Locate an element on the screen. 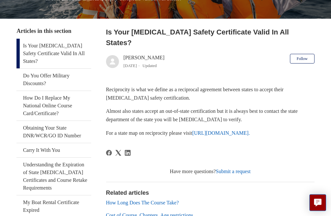 The image size is (331, 216). a: How Do I Replace My National Online Course Card/Certificate? is located at coordinates (54, 106).